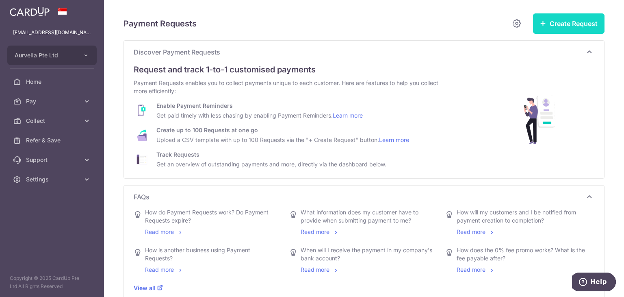 The image size is (624, 297). I want to click on div: Discover Payment Requests, so click(364, 116).